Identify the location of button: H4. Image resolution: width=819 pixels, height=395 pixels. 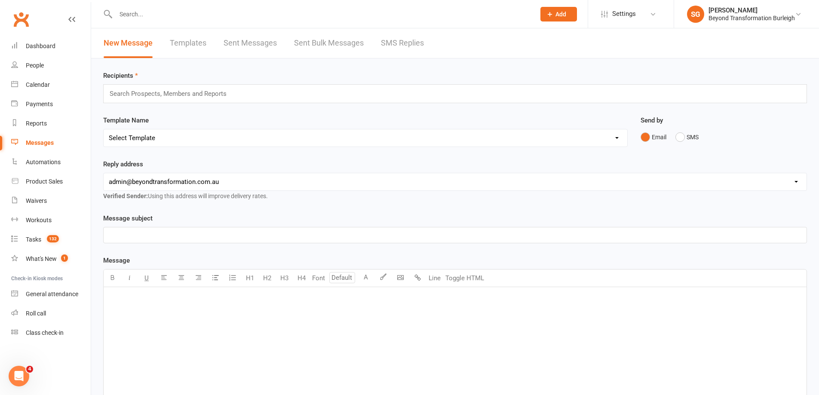
(301, 278).